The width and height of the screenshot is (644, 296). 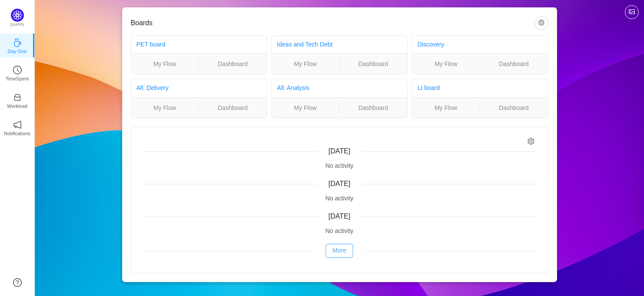 What do you see at coordinates (428, 88) in the screenshot?
I see `a: LI board` at bounding box center [428, 88].